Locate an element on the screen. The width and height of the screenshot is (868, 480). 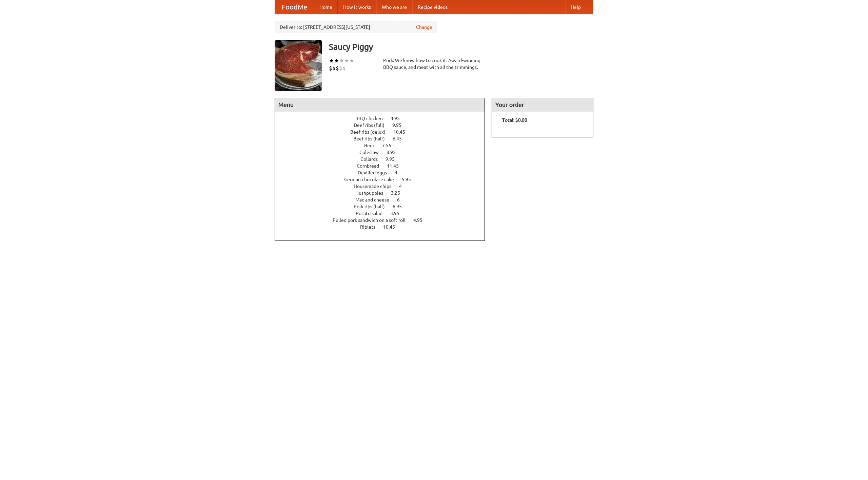
a: Riblets 10.45 is located at coordinates (384, 227).